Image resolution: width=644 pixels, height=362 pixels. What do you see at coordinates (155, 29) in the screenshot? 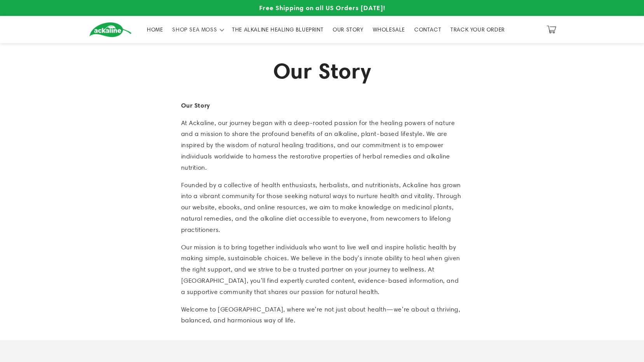
I see `span: HOME` at bounding box center [155, 29].